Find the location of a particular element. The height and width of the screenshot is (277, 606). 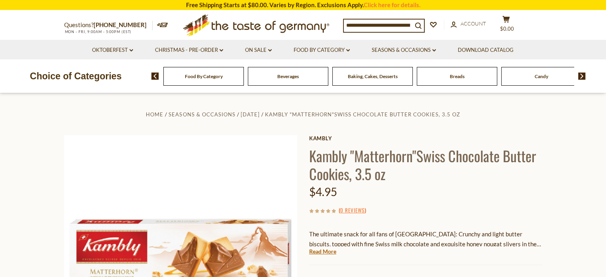

h1: Kambly "Matterhorn"Swiss Chocolate Butter Cookies, 3.5 oz is located at coordinates (425, 164).